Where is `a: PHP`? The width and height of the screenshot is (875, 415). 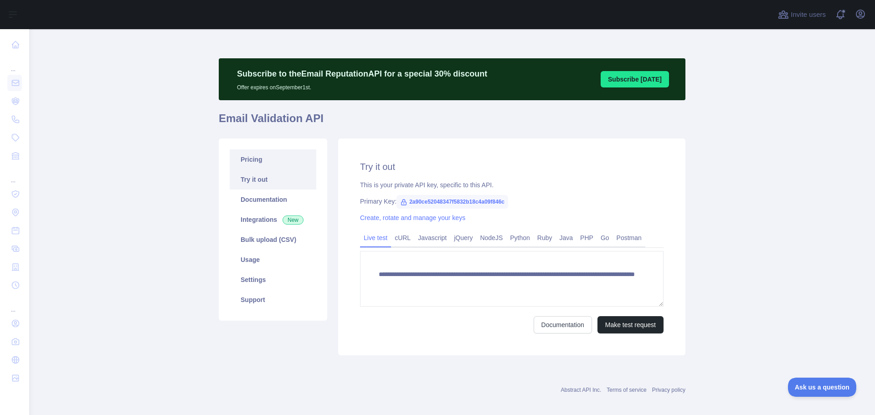
a: PHP is located at coordinates (587, 238).